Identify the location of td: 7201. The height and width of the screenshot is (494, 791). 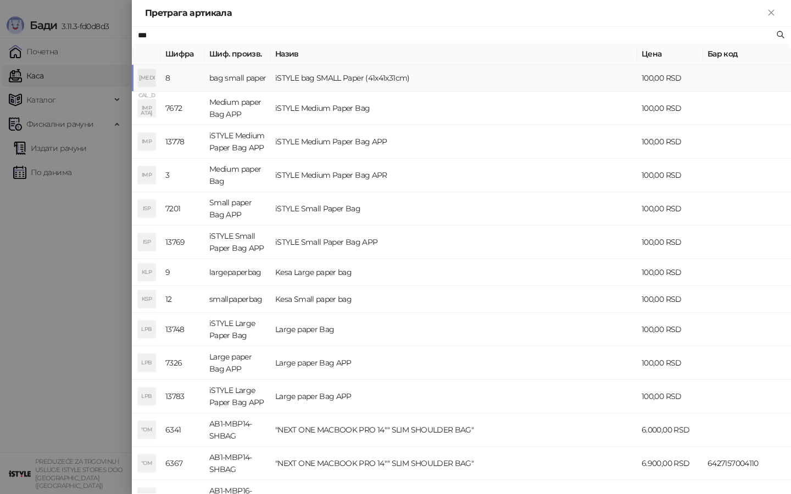
(183, 209).